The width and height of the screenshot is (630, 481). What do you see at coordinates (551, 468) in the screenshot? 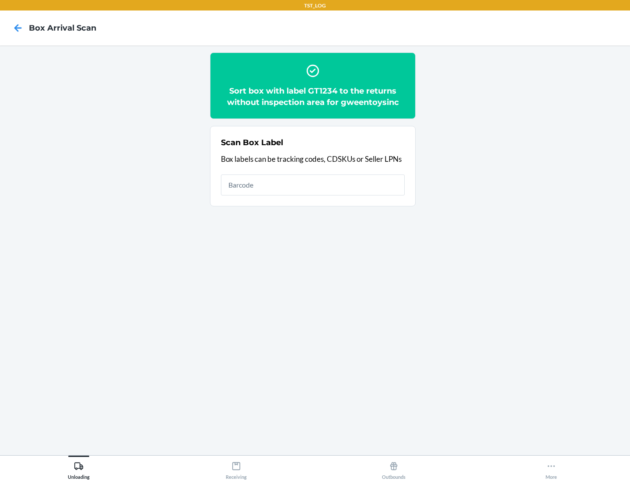
I see `button: More` at bounding box center [551, 468].